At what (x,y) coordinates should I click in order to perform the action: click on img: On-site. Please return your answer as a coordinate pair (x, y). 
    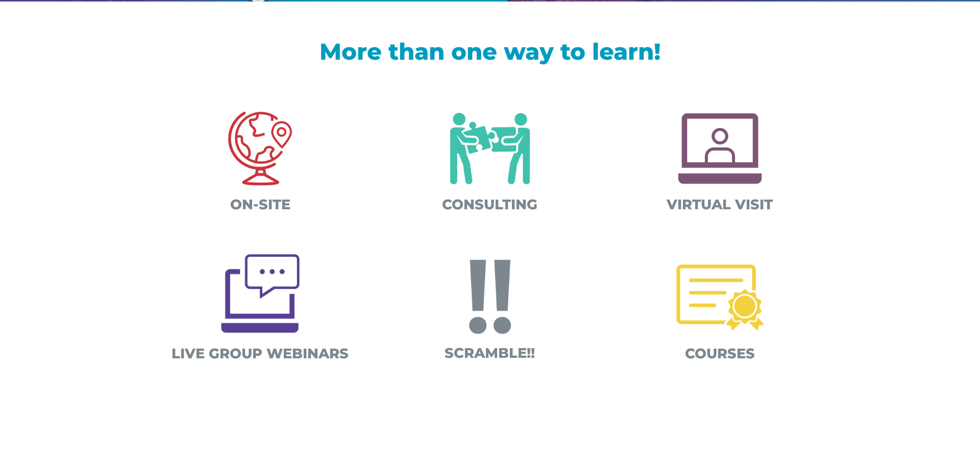
    Looking at the image, I should click on (260, 148).